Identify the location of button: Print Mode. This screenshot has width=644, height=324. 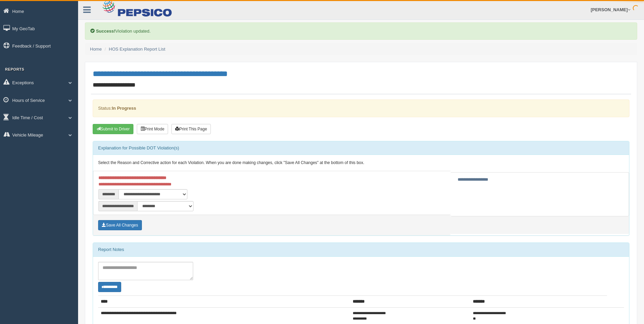
(152, 129).